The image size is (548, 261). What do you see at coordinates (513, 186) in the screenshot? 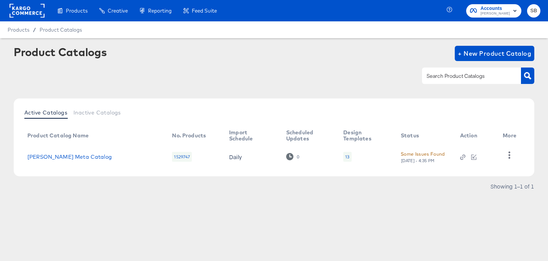
I see `div: Showing 1–1 of 1` at bounding box center [513, 186].